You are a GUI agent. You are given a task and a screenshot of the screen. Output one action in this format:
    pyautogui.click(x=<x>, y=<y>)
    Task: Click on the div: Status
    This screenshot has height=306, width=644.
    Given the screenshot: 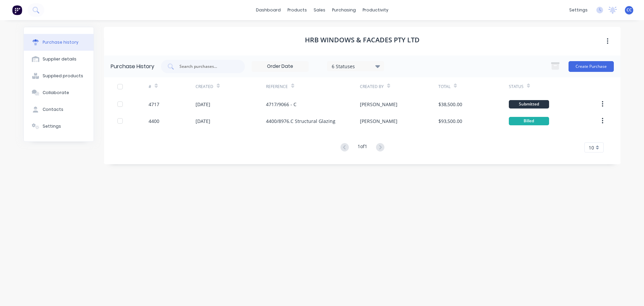 What is the action you would take?
    pyautogui.click(x=516, y=86)
    